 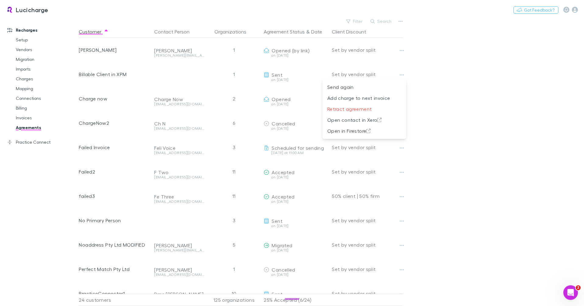 I want to click on a: Open contact in Xero, so click(x=364, y=119).